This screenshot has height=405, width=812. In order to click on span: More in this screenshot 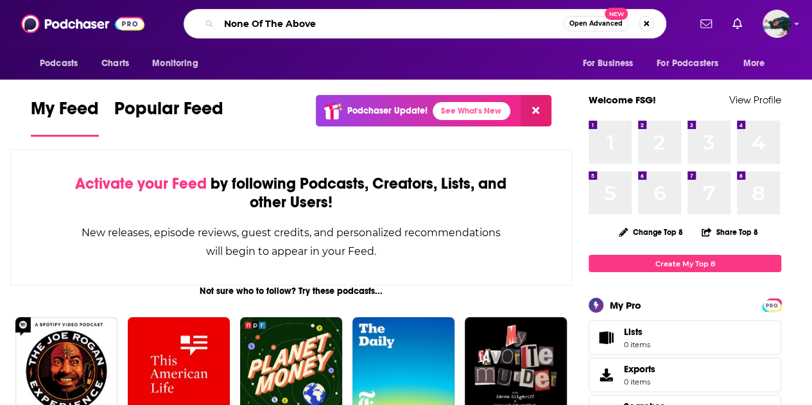, I will do `click(754, 64)`.